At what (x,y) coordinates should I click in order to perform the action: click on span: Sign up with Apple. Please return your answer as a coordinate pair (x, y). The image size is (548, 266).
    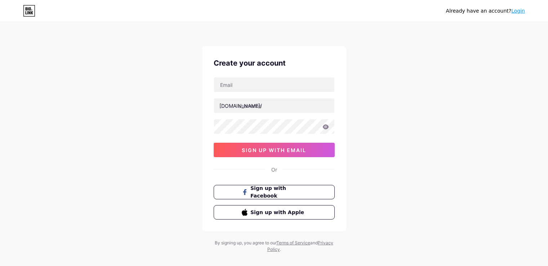
    Looking at the image, I should click on (278, 212).